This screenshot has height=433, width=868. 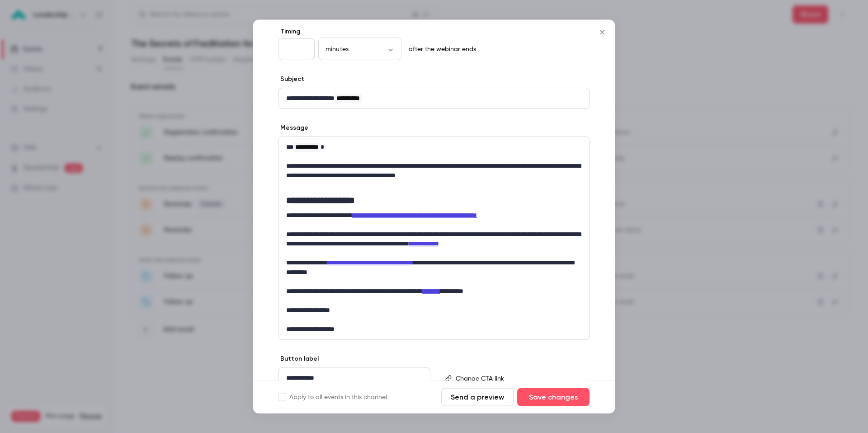 I want to click on label: Subject, so click(x=292, y=79).